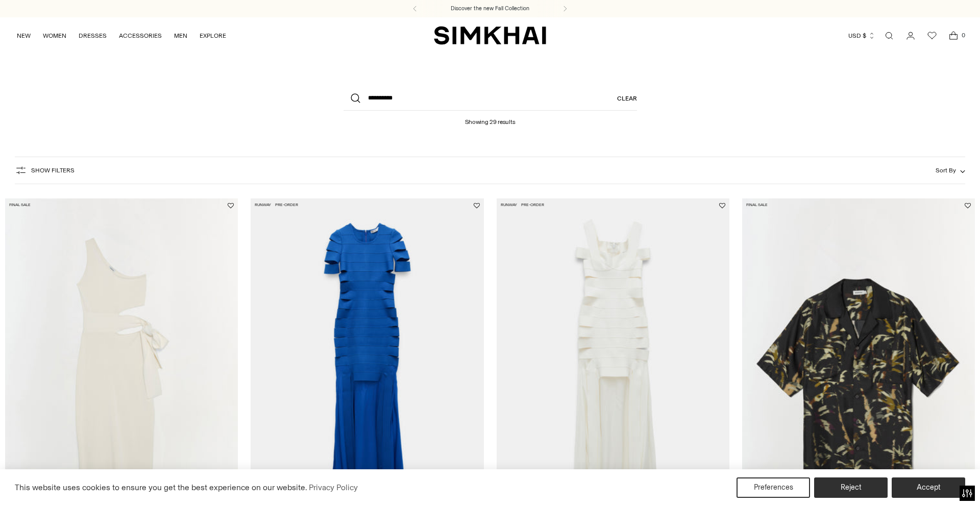  I want to click on a: WOMEN, so click(54, 36).